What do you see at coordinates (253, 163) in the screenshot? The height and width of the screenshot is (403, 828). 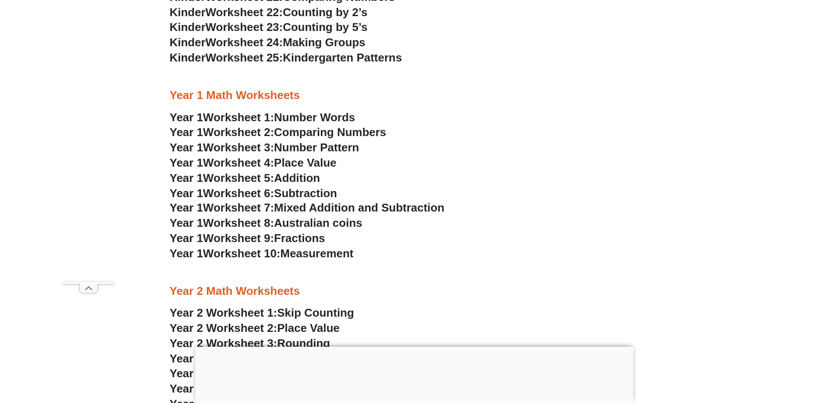 I see `a: Year 1Worksheet 4:Place Value` at bounding box center [253, 163].